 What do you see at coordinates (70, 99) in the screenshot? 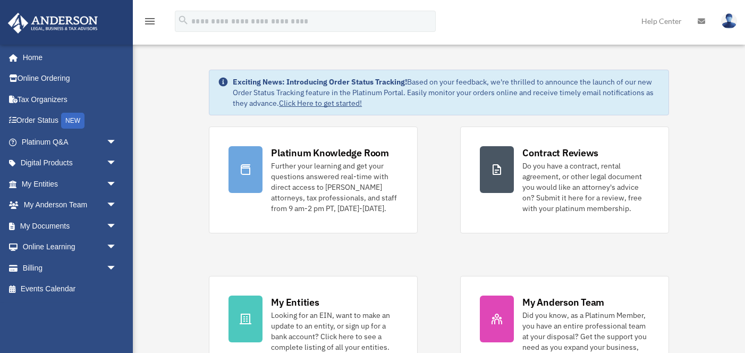
I see `a: Tax Organizers` at bounding box center [70, 99].